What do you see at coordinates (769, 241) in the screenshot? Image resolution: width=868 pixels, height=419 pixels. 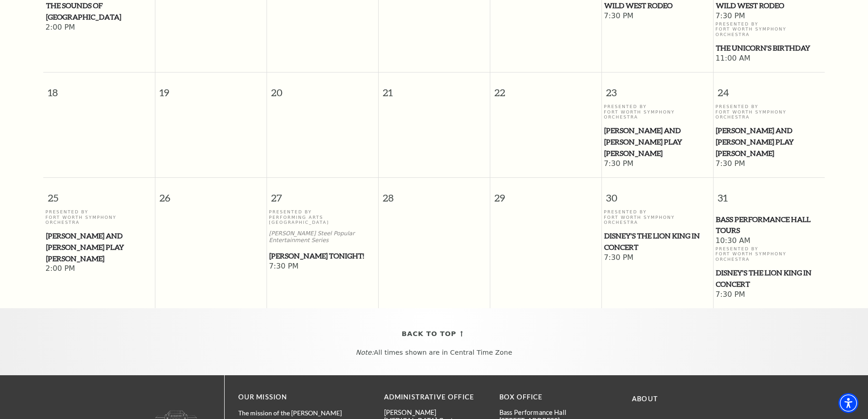 I see `span: 10:30 AM` at bounding box center [769, 241].